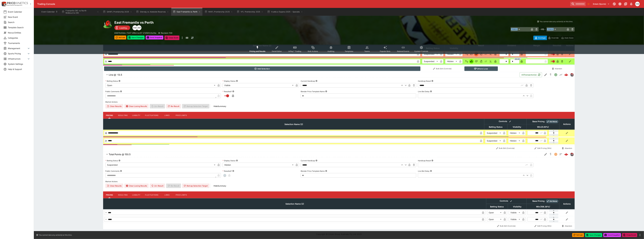  Describe the element at coordinates (566, 155) in the screenshot. I see `div: 84800a13-1e07-420b-81e4-e9374a5060ea` at that location.